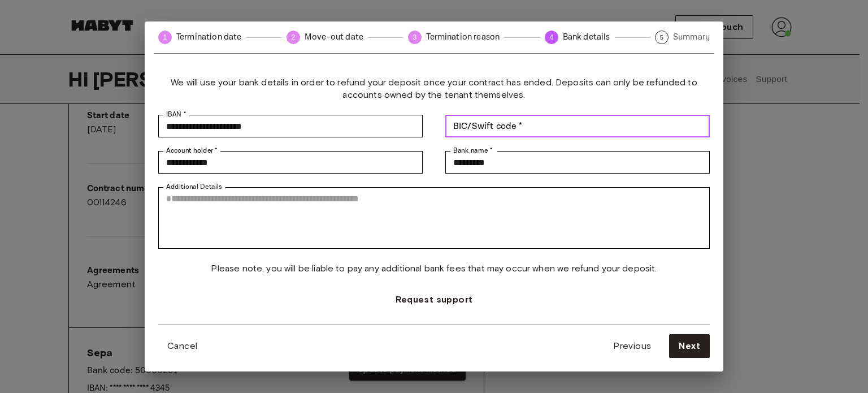  What do you see at coordinates (165, 37) in the screenshot?
I see `text: 1` at bounding box center [165, 37].